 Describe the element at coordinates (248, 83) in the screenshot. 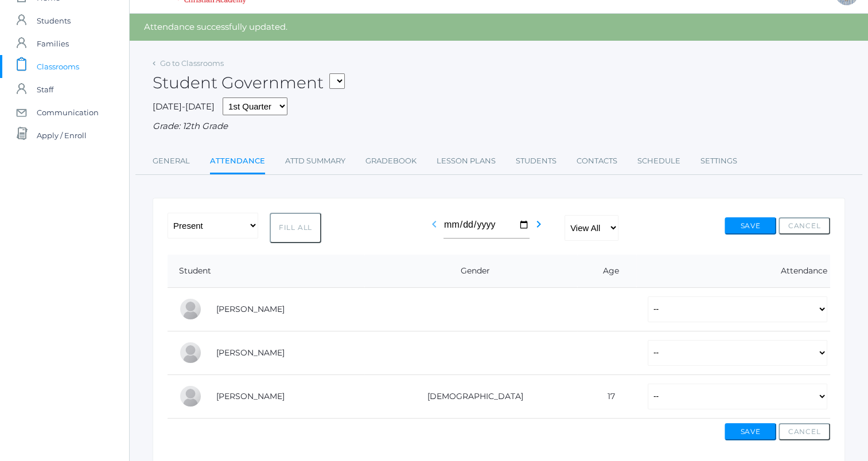

I see `h2: Student Government` at that location.